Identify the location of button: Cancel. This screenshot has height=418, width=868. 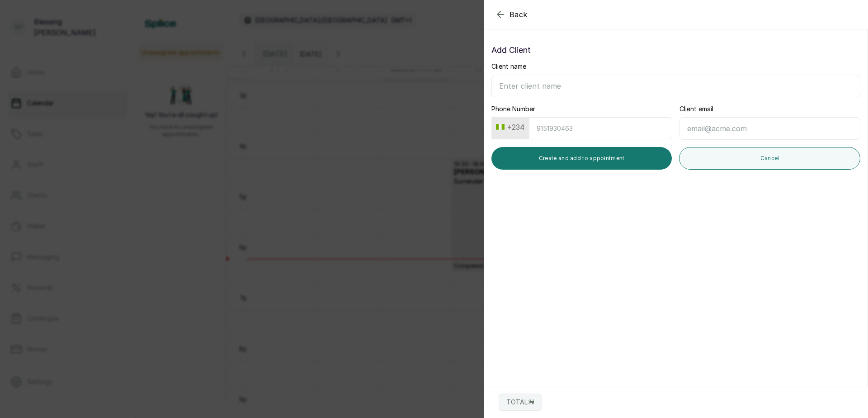
(770, 158).